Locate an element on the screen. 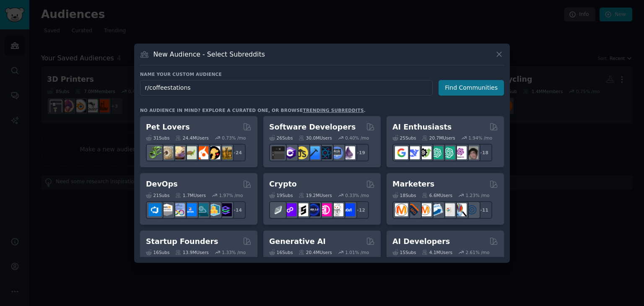 The image size is (644, 306). img: MarketingResearch is located at coordinates (460, 210).